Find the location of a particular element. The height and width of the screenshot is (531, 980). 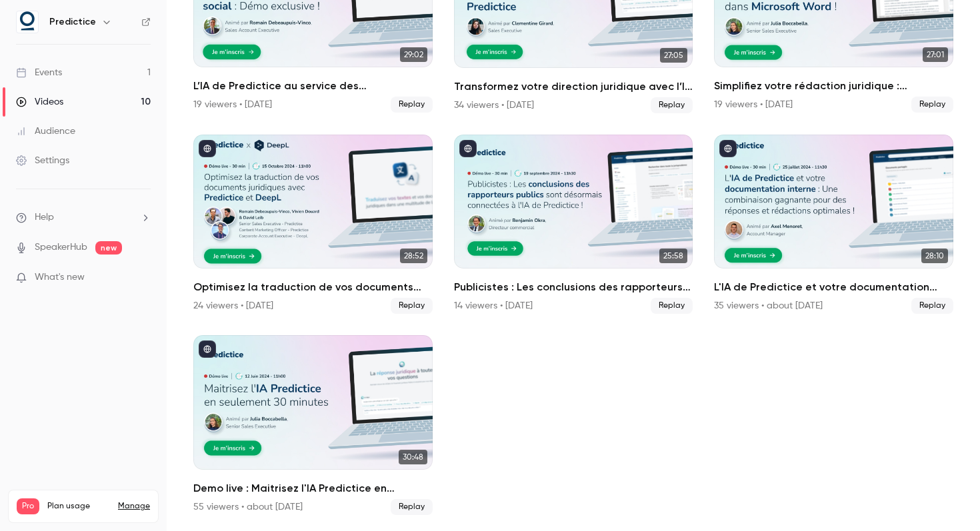

span: new is located at coordinates (109, 247).